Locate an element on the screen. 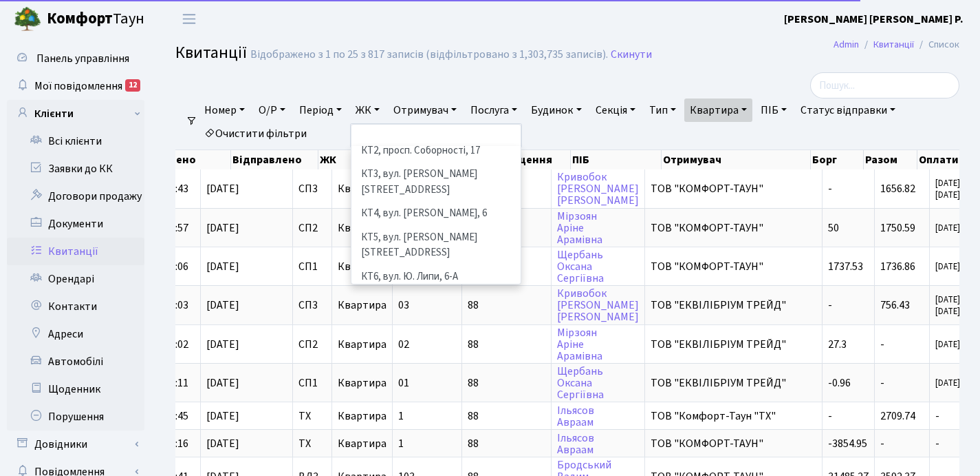  a: Довідники is located at coordinates (76, 444).